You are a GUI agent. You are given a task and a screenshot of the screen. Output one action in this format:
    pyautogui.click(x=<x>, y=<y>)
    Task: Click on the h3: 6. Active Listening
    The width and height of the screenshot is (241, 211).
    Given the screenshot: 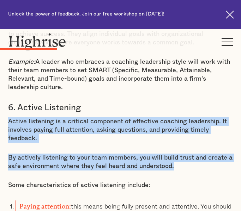 What is the action you would take?
    pyautogui.click(x=120, y=108)
    